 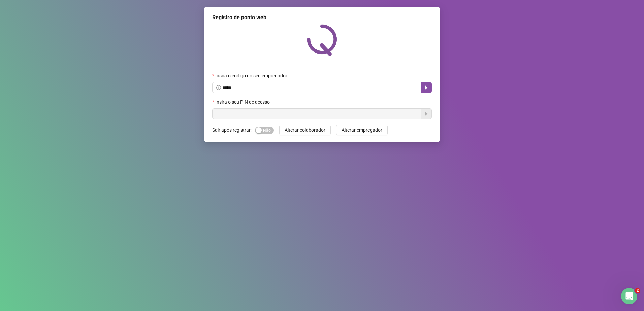 What do you see at coordinates (219, 88) in the screenshot?
I see `span: info-circle` at bounding box center [219, 88].